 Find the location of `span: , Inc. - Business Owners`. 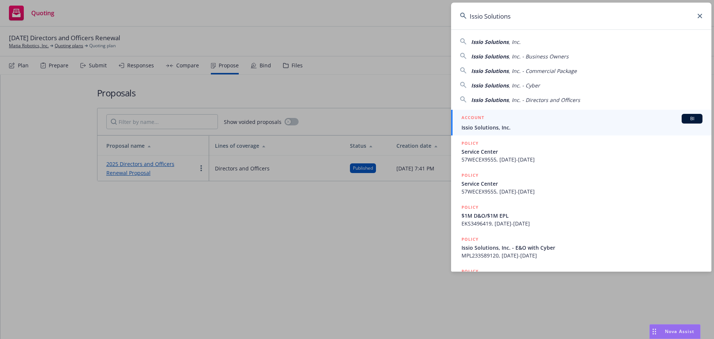

span: , Inc. - Business Owners is located at coordinates (538, 56).